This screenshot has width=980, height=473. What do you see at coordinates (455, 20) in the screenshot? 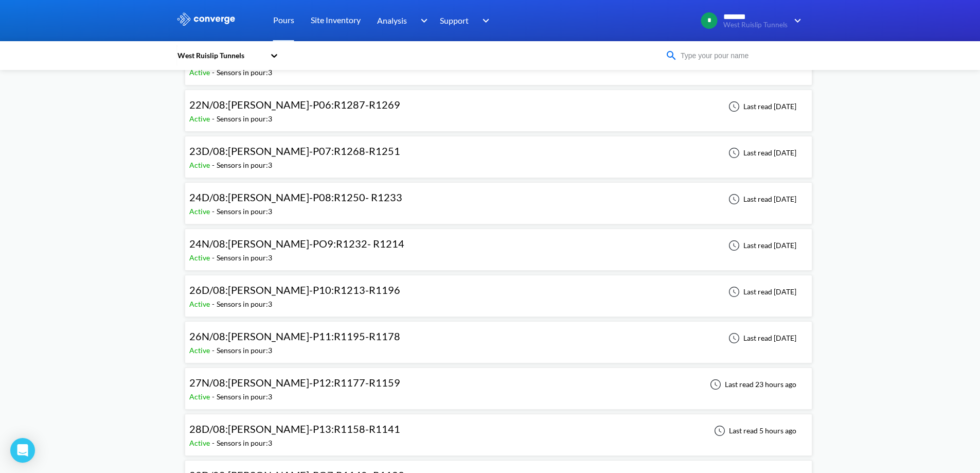
I see `span: Support` at bounding box center [455, 20].